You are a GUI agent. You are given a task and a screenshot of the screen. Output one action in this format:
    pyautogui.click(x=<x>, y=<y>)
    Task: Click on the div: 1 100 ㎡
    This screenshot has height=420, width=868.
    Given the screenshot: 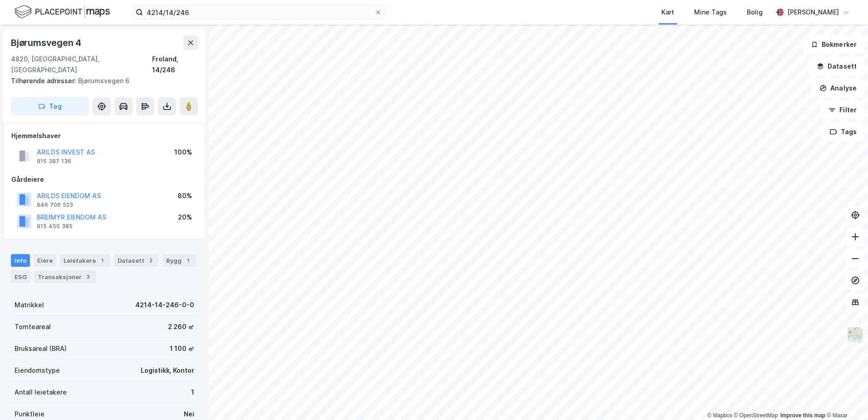 What is the action you would take?
    pyautogui.click(x=182, y=348)
    